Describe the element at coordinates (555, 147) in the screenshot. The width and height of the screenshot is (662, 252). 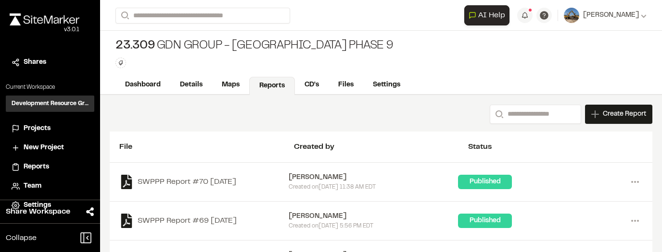
I see `div: Status` at that location.